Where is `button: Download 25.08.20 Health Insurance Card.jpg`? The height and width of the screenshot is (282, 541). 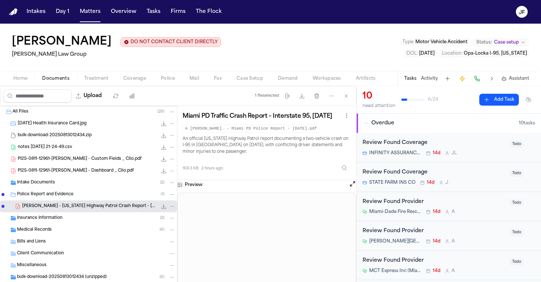
button: Download 25.08.20 Health Insurance Card.jpg is located at coordinates (164, 124).